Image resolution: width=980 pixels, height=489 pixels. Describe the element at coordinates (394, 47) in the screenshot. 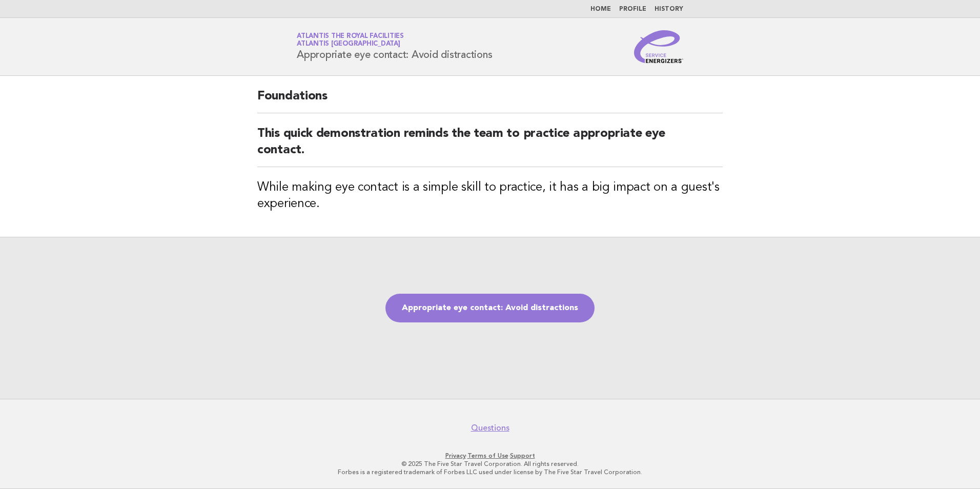

I see `h1: Appropriate eye contact: Avoid distractions` at that location.